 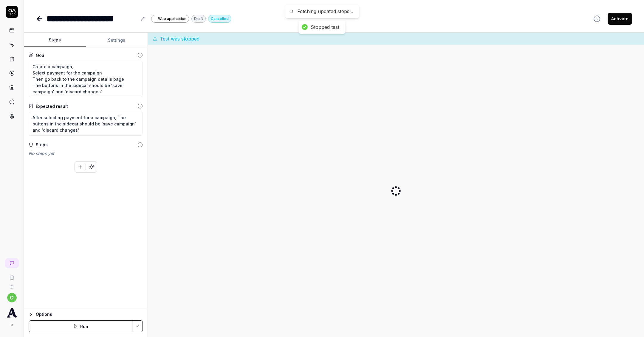 I want to click on button: Run, so click(x=80, y=327).